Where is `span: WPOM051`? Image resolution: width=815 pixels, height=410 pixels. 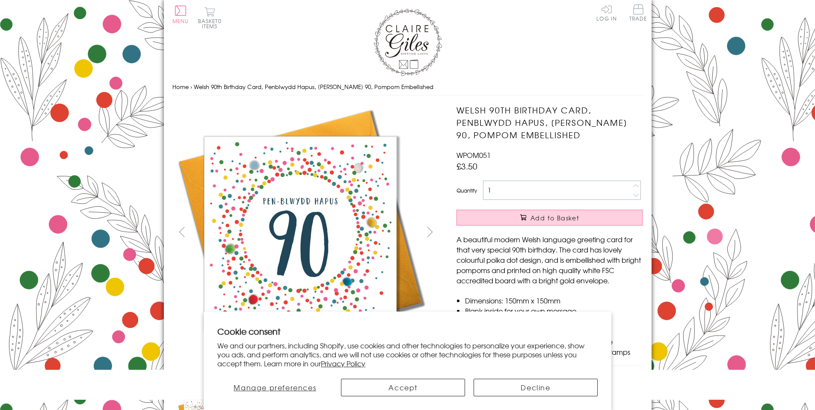
span: WPOM051 is located at coordinates (474, 155).